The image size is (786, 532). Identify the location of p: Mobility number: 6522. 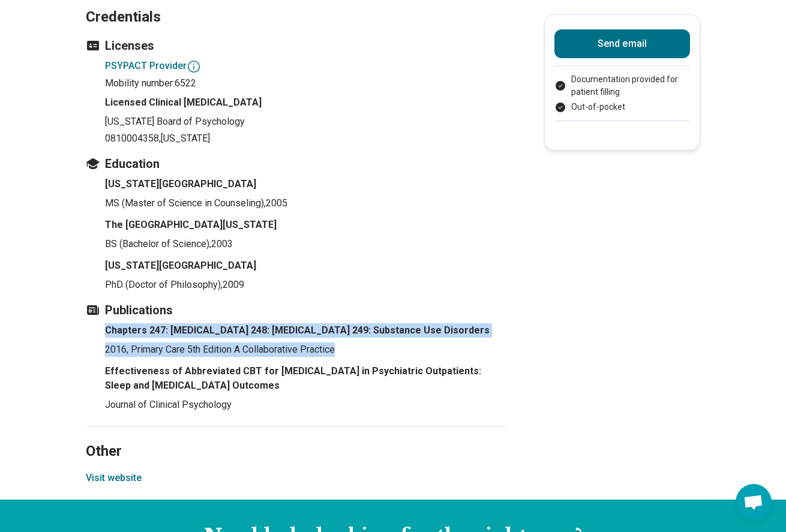
(305, 83).